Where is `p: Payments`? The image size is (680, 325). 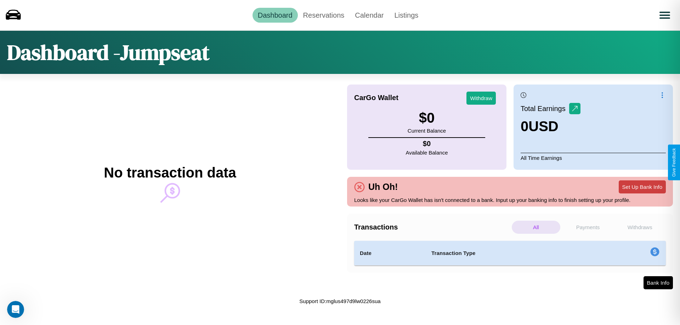 p: Payments is located at coordinates (588, 227).